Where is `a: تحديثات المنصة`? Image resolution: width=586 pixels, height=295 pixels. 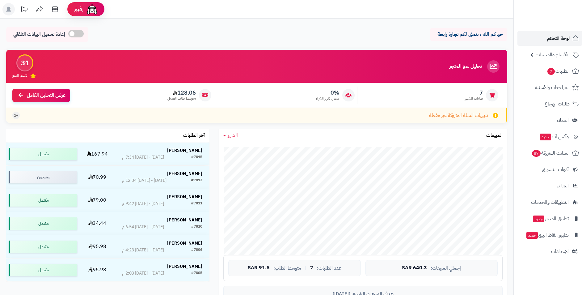
a: تحديثات المنصة is located at coordinates (24, 10).